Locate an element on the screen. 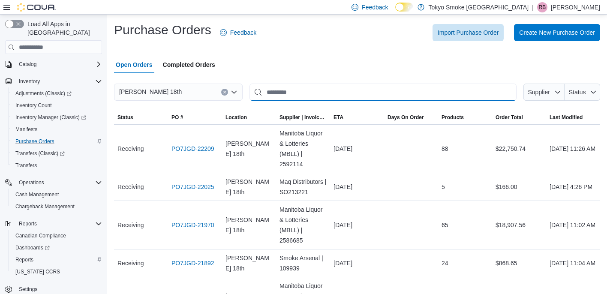 This screenshot has height=294, width=607. a: Feedback is located at coordinates (238, 33).